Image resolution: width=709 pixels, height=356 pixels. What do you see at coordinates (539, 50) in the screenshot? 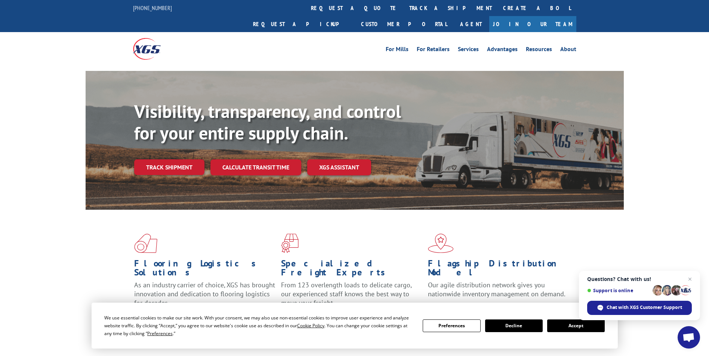
I see `a: Resources` at bounding box center [539, 50].